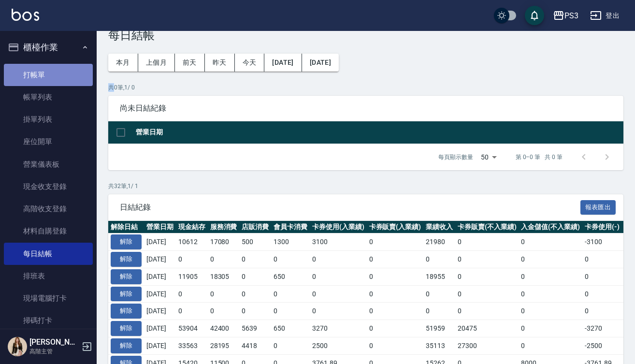 This screenshot has width=635, height=364. Describe the element at coordinates (602, 242) in the screenshot. I see `td: -3100` at that location.